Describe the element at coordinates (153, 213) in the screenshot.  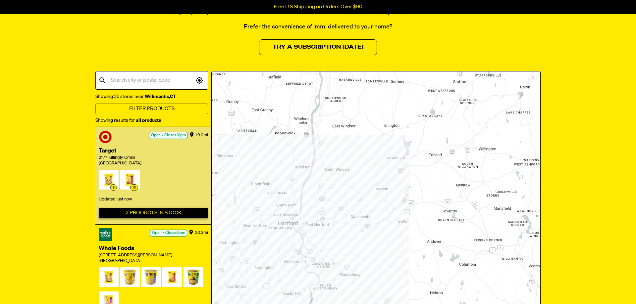
I see `button: 2 Products In Stock` at that location.